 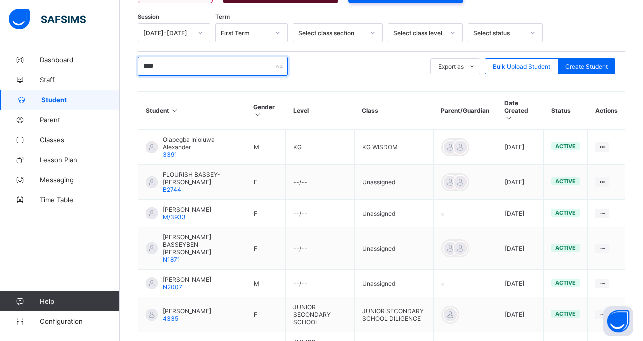 What do you see at coordinates (222, 17) in the screenshot?
I see `span: Term` at bounding box center [222, 17].